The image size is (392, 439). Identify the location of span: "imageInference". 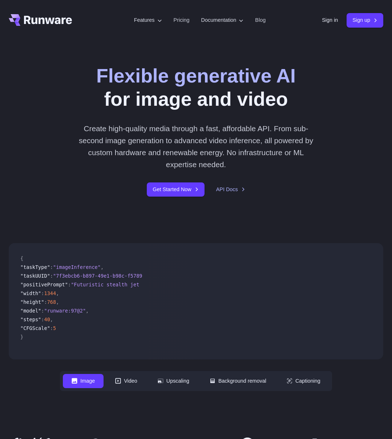
(77, 267).